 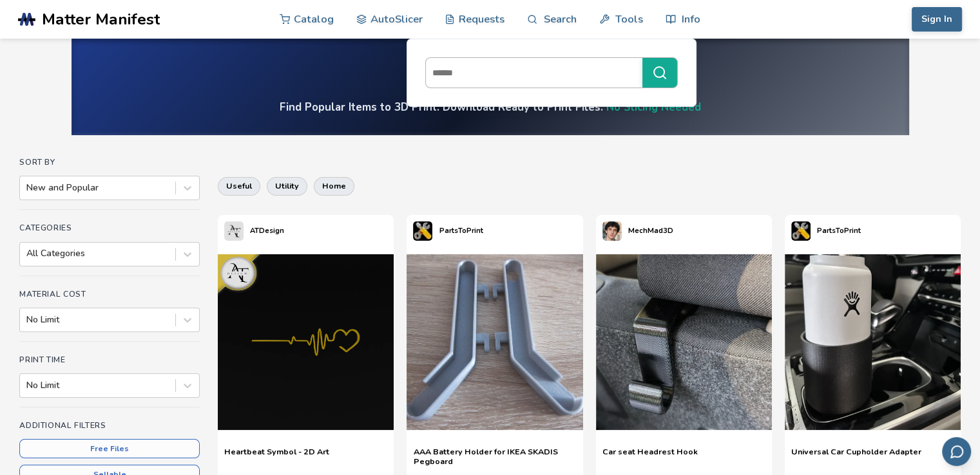 I want to click on span: Universal Car Cupholder Adapter, so click(x=856, y=456).